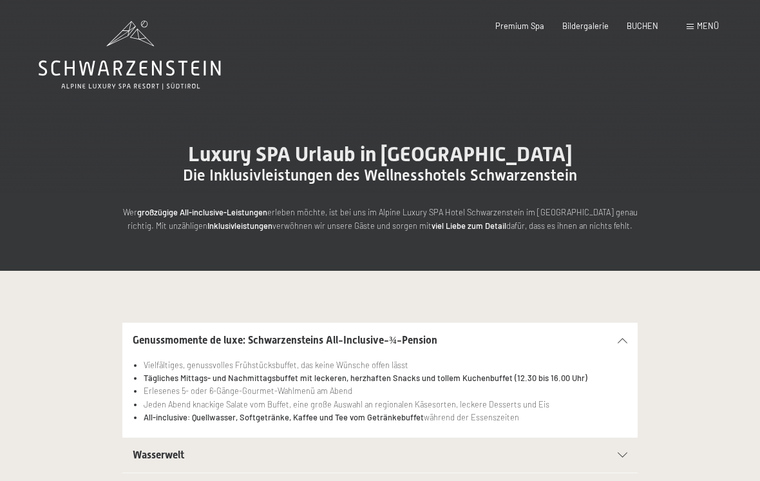  I want to click on a: Bildergalerie, so click(586, 26).